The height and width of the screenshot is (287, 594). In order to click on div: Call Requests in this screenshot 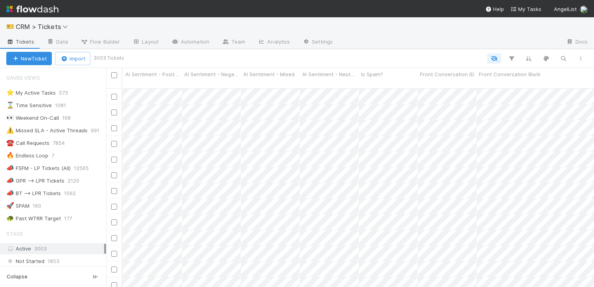, I will do `click(28, 143)`.